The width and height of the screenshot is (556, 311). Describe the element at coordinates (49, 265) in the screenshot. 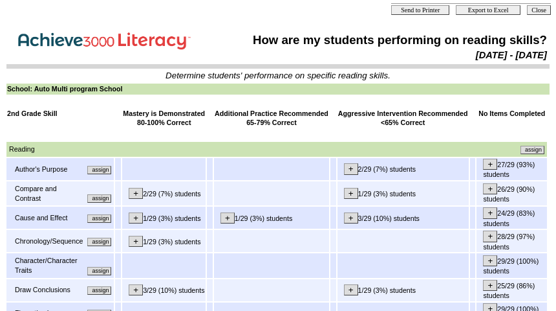

I see `td: Character/Character Traits` at that location.